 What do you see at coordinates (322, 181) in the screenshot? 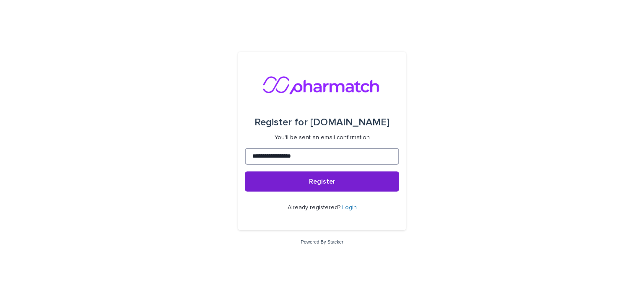
I see `span: Register` at bounding box center [322, 181].